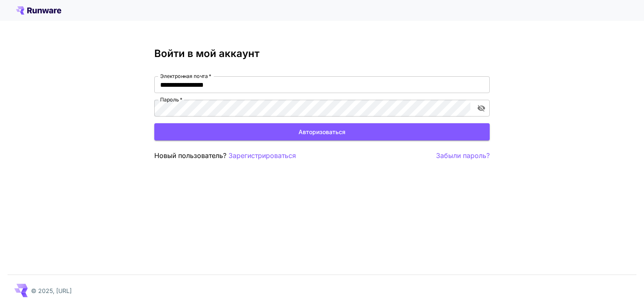 The height and width of the screenshot is (306, 644). I want to click on button: Забыли пароль?, so click(463, 155).